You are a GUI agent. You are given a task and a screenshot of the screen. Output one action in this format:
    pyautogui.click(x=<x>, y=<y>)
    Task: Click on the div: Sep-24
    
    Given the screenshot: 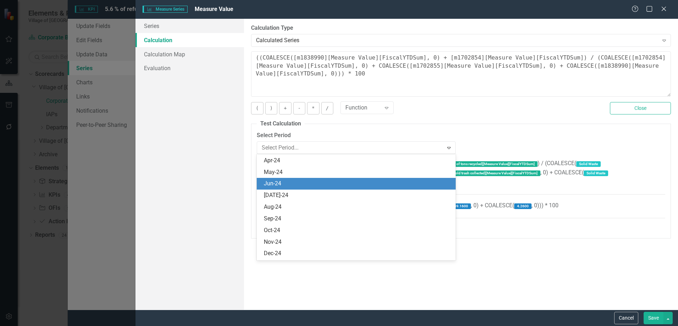 What is the action you would take?
    pyautogui.click(x=357, y=219)
    